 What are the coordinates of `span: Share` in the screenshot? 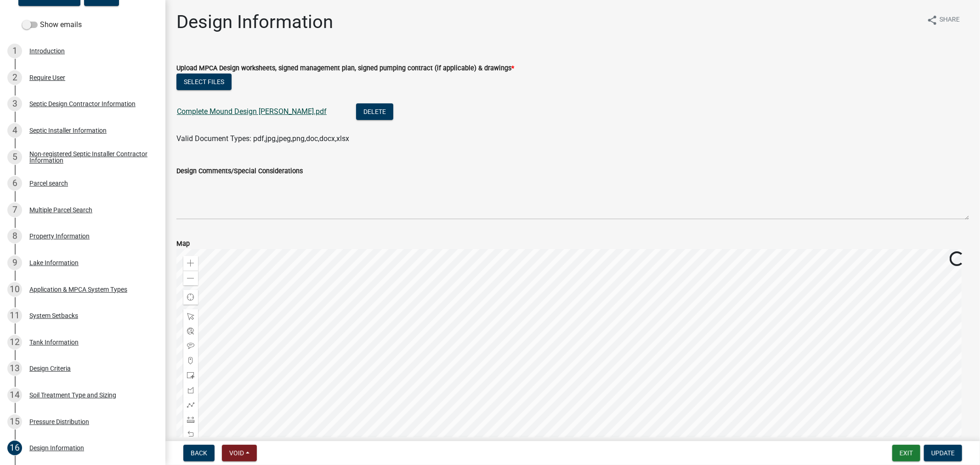 It's located at (949, 20).